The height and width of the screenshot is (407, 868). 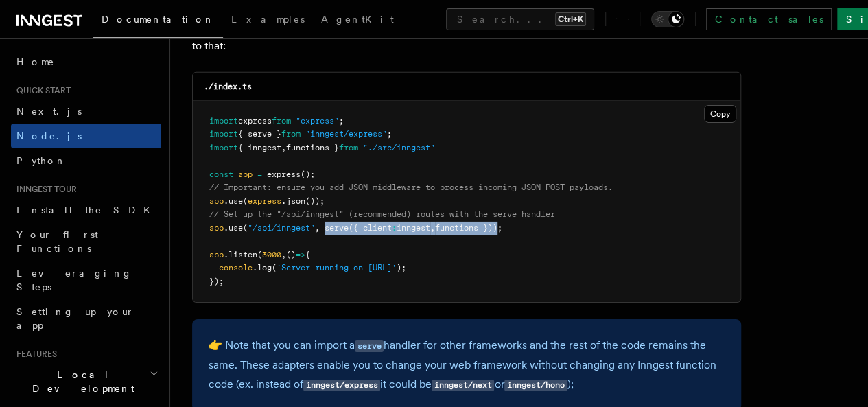 What do you see at coordinates (86, 210) in the screenshot?
I see `a: Install the SDK` at bounding box center [86, 210].